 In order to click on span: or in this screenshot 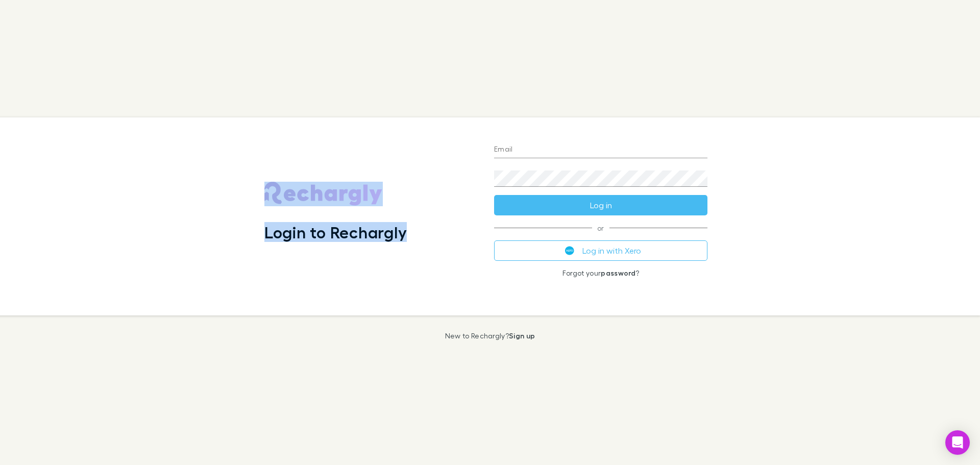, I will do `click(601, 228)`.